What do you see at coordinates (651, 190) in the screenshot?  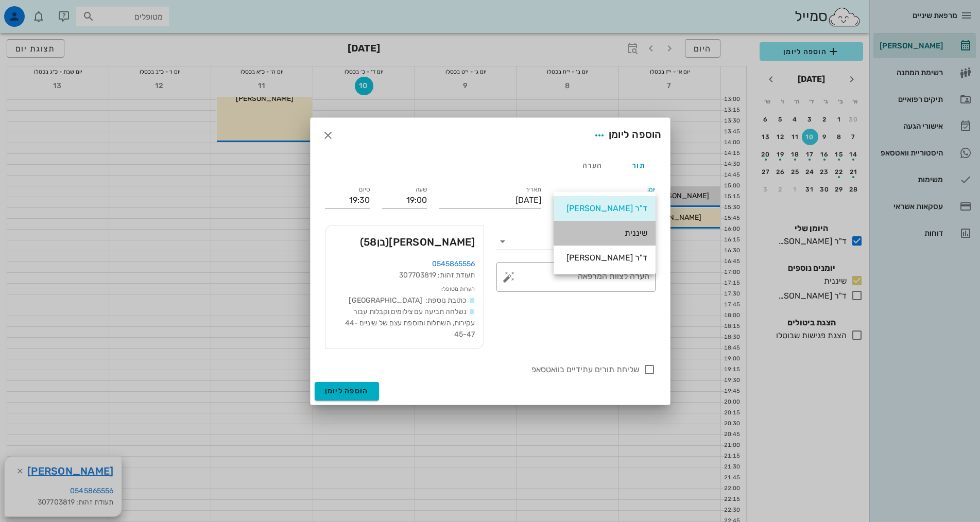 I see `label: יומן` at bounding box center [651, 190].